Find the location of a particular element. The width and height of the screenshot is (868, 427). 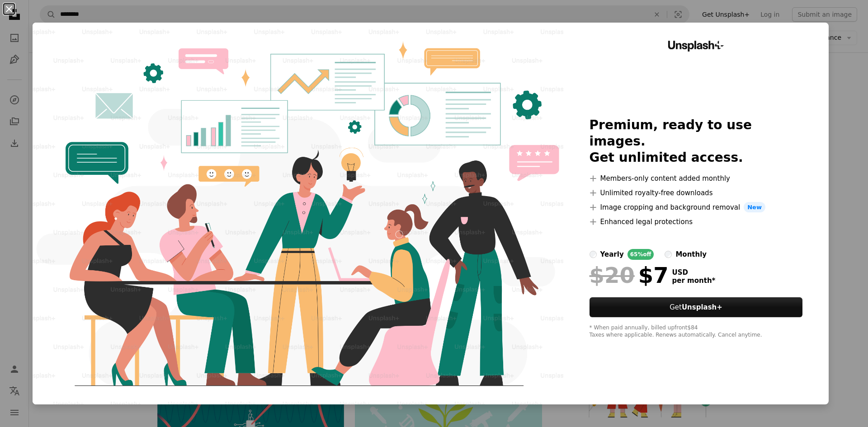

li: Members-only content added monthly is located at coordinates (696, 178).